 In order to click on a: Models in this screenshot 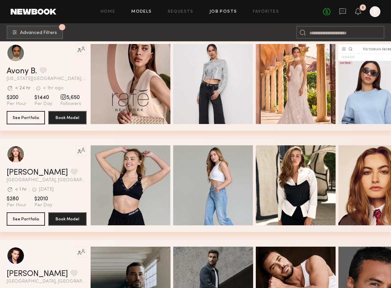, I will do `click(141, 12)`.